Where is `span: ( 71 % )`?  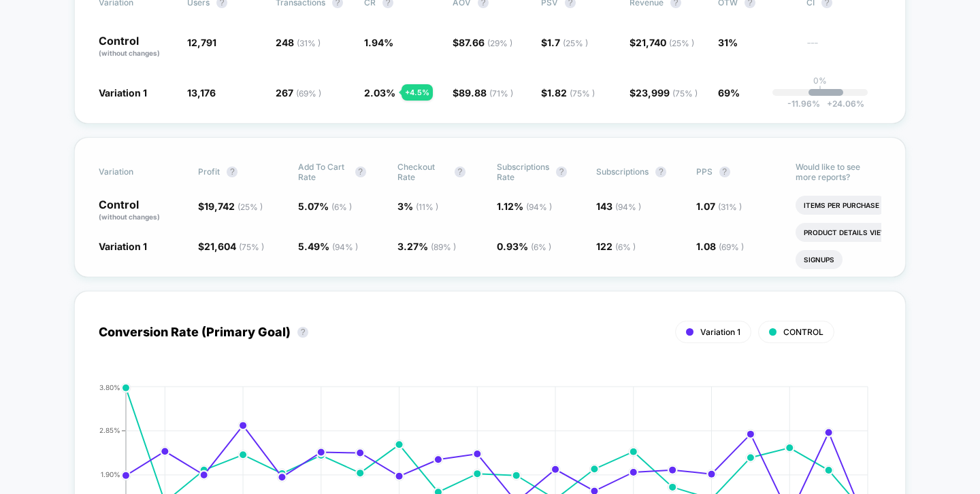 span: ( 71 % ) is located at coordinates (501, 93).